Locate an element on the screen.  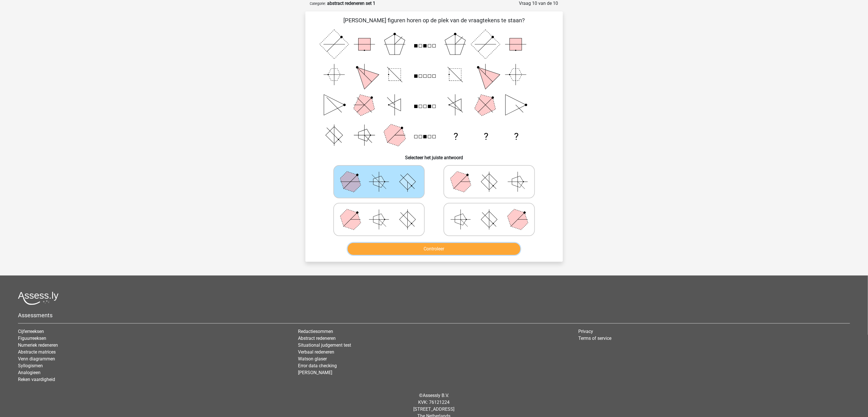
a: Abstract redeneren is located at coordinates (317, 338).